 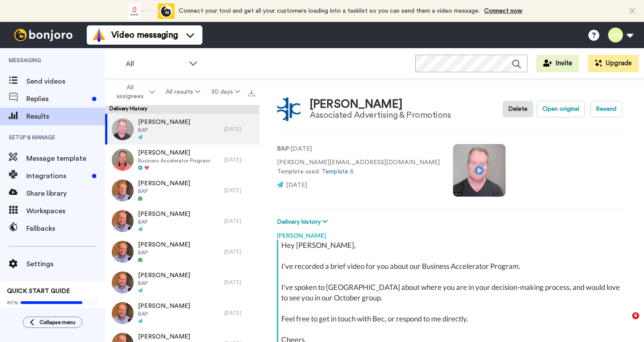 I want to click on img: 436ce7f5-54fd-459a-9809-878da3eca7d8-thumb.jpg, so click(x=122, y=282).